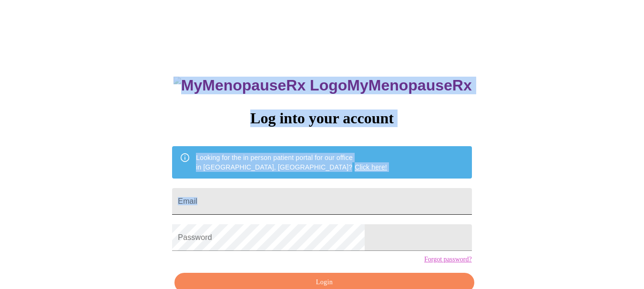  I want to click on a: Click here!, so click(371, 167).